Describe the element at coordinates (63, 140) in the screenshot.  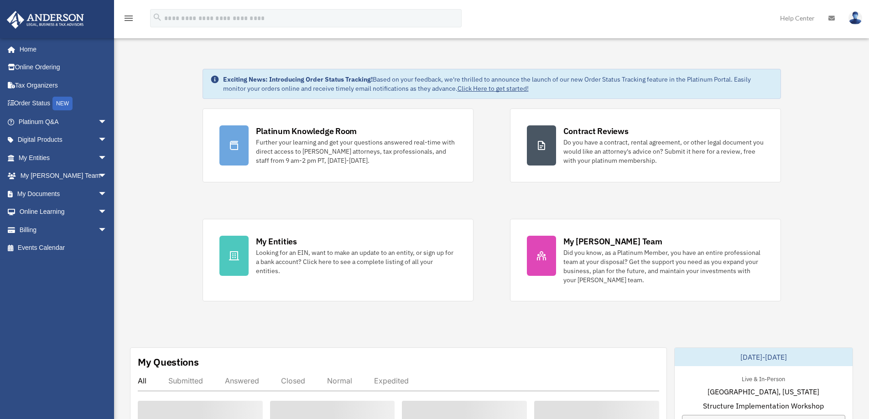
I see `a: Digital Productsarrow_drop_down` at that location.